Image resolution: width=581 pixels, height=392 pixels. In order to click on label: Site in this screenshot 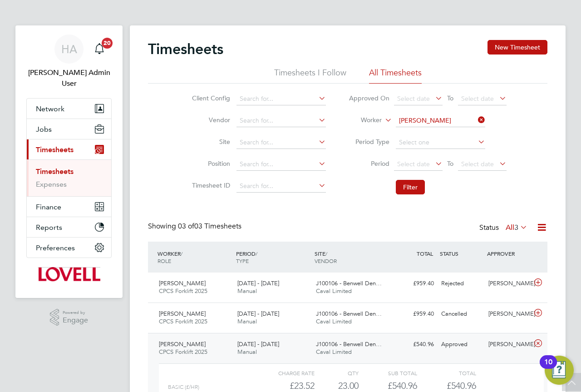, I will do `click(210, 142)`.